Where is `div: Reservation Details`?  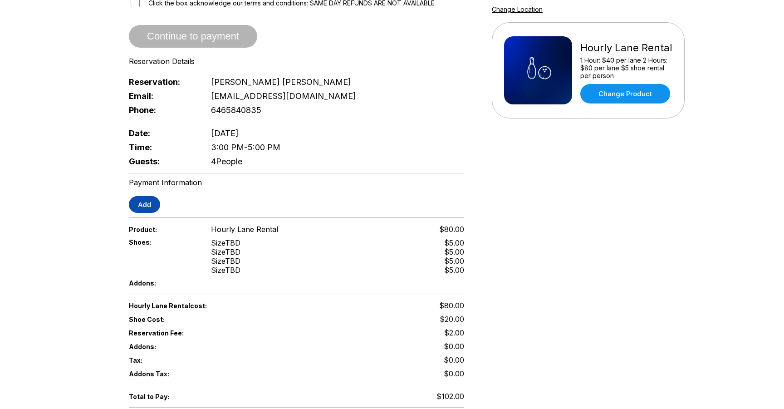 div: Reservation Details is located at coordinates (296, 61).